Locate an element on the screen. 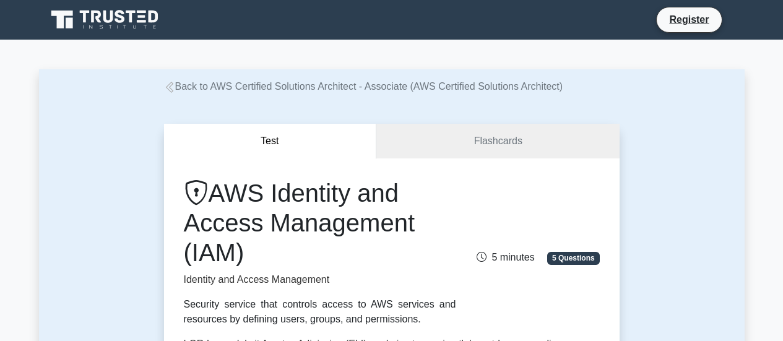 The width and height of the screenshot is (783, 341). span: 5 minutes is located at coordinates (505, 257).